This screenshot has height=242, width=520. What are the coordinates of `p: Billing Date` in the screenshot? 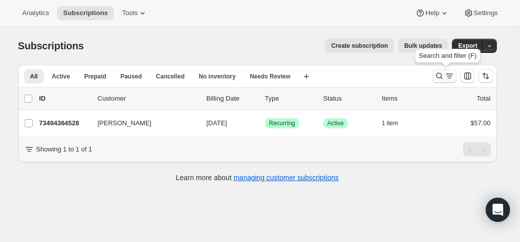 It's located at (232, 99).